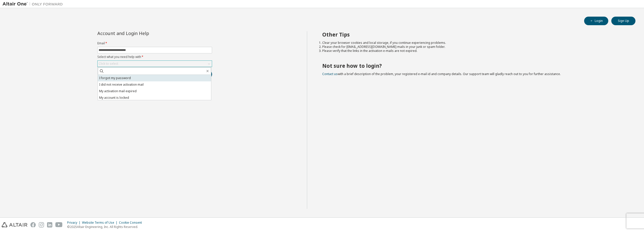 Image resolution: width=644 pixels, height=232 pixels. I want to click on img: facebook.svg, so click(33, 225).